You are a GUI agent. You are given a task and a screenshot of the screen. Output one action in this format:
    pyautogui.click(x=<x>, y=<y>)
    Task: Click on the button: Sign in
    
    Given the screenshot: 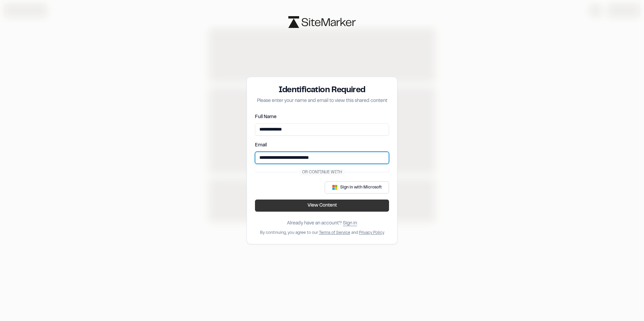 What is the action you would take?
    pyautogui.click(x=350, y=224)
    